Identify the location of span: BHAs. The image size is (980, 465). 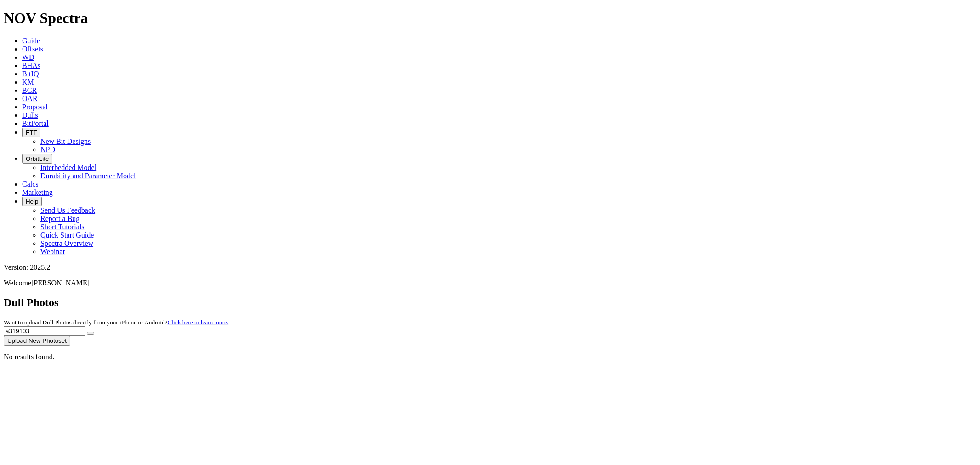
(32, 65).